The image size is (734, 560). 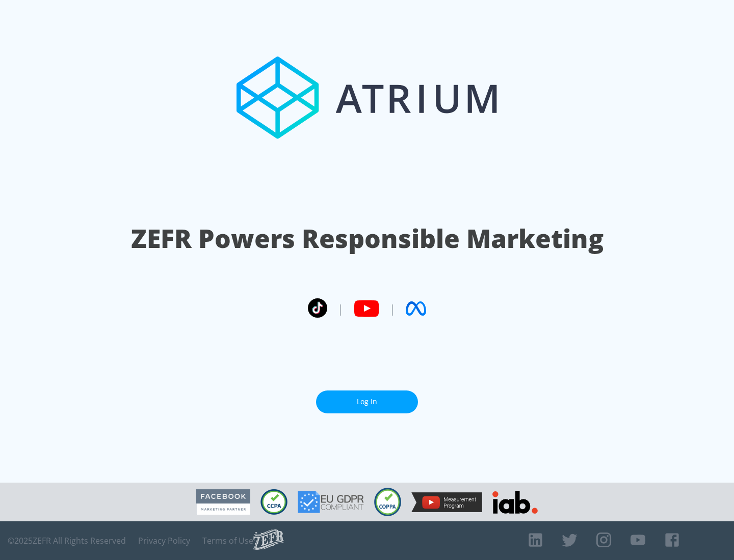 I want to click on h1: ZEFR Powers Responsible Marketing, so click(x=367, y=238).